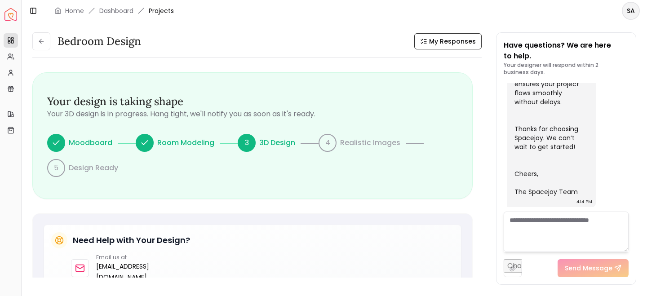  I want to click on div: 5, so click(56, 168).